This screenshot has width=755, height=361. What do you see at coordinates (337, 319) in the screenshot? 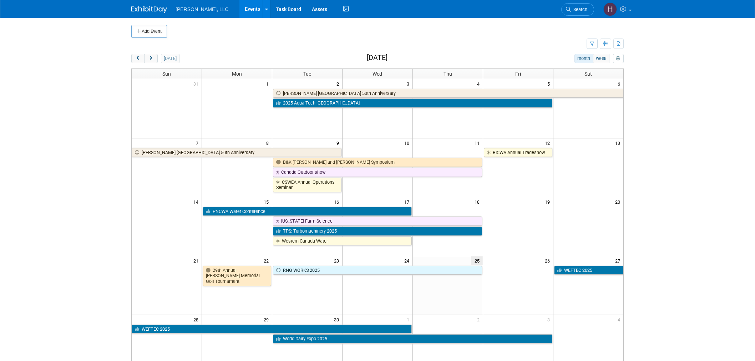
I see `span: 30` at bounding box center [337, 319].